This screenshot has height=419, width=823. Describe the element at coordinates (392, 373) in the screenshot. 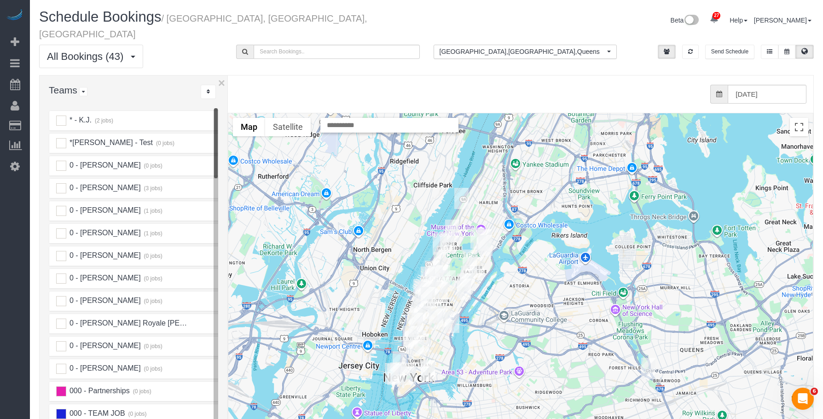

I see `div: 09/25/2025 11:00AM - Angelica Rivera (New York Property Insurance Underwriting Association) - 380...` at that location.